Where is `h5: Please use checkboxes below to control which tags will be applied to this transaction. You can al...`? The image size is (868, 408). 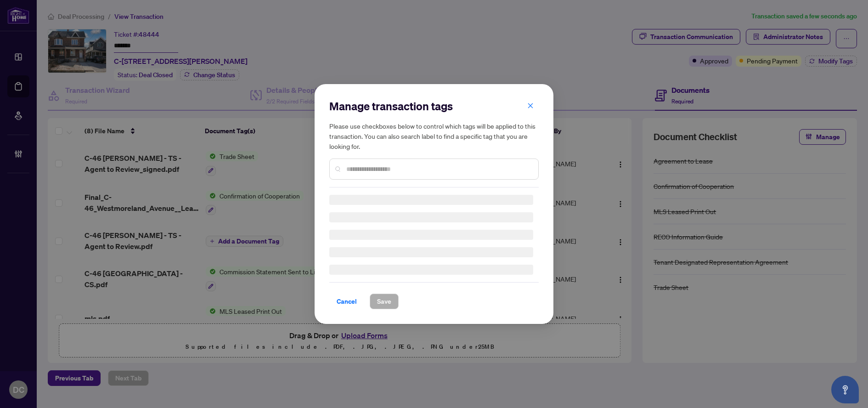
h5: Please use checkboxes below to control which tags will be applied to this transaction. You can al... is located at coordinates (434, 136).